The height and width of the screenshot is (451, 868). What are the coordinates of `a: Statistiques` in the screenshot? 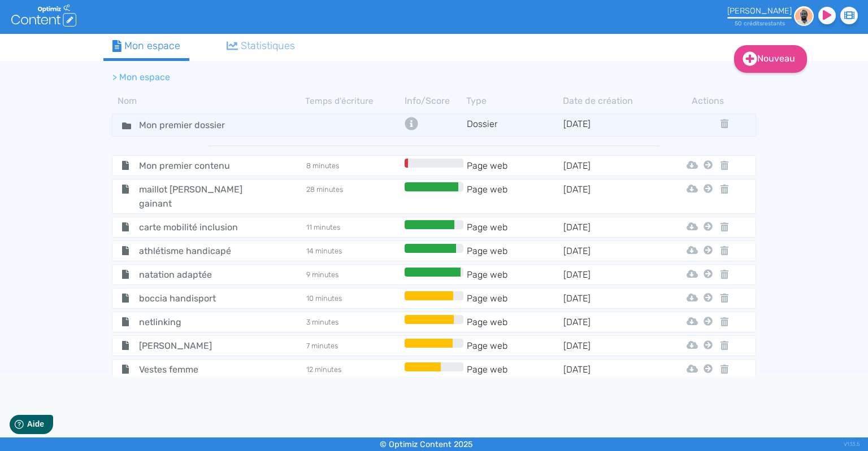 It's located at (261, 46).